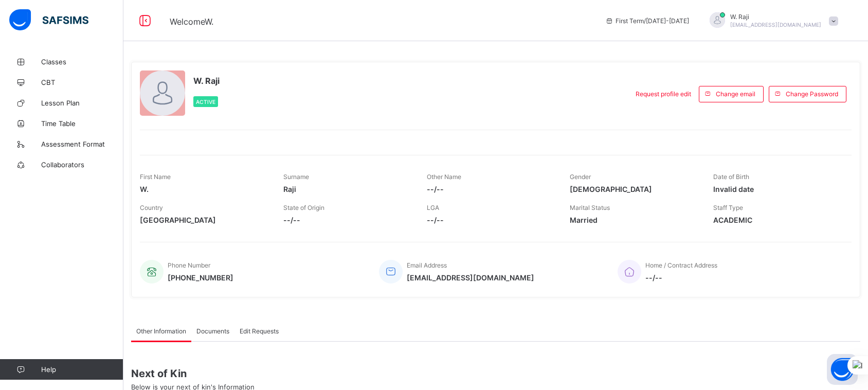 The image size is (868, 390). I want to click on span: Request profile edit, so click(664, 94).